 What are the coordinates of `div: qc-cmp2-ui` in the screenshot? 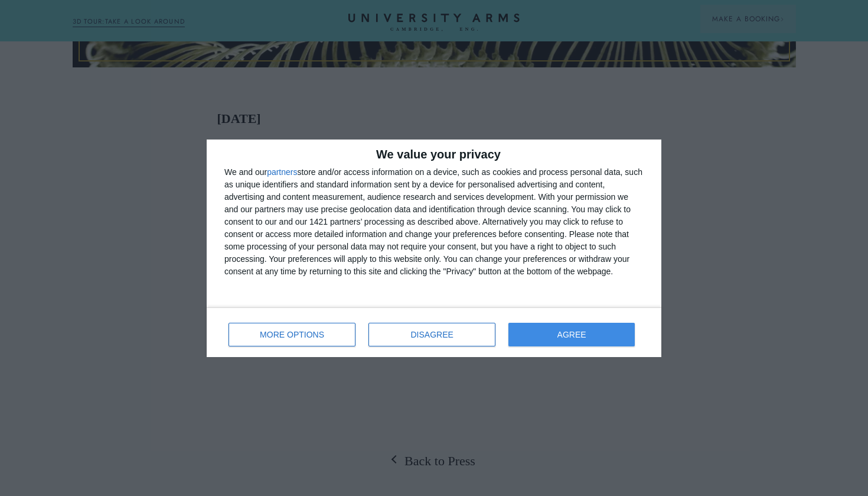 It's located at (434, 248).